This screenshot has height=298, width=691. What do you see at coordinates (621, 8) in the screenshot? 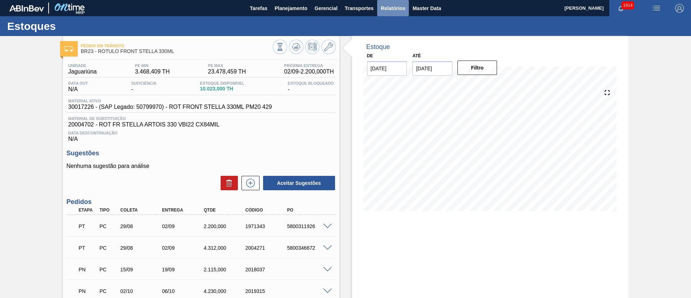
I see `button: Notificações` at bounding box center [621, 8].